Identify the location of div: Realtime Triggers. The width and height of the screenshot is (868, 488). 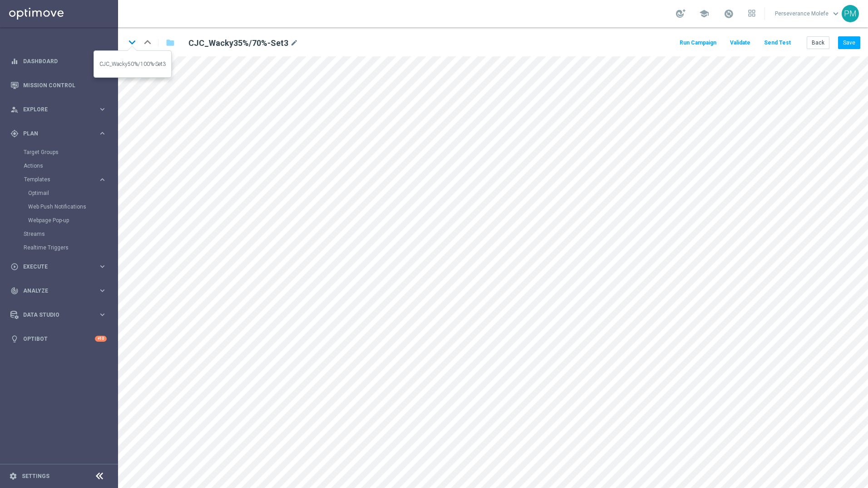
(71, 247).